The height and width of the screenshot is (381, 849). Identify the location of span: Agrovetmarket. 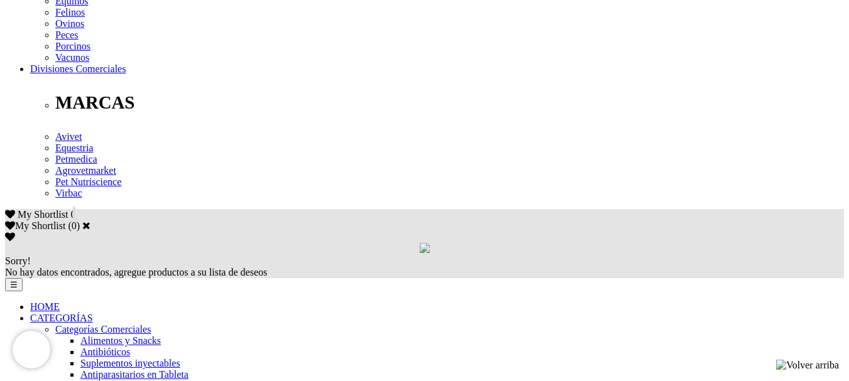
(85, 170).